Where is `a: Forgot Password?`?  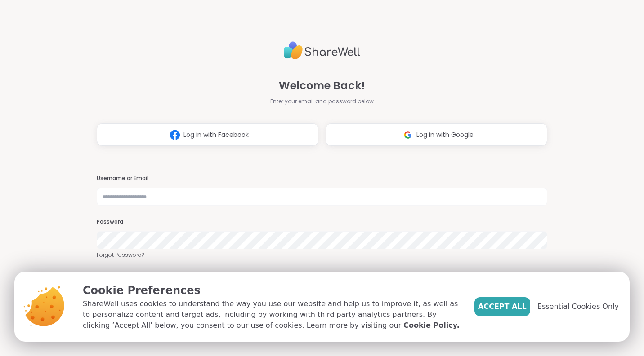 a: Forgot Password? is located at coordinates (322, 255).